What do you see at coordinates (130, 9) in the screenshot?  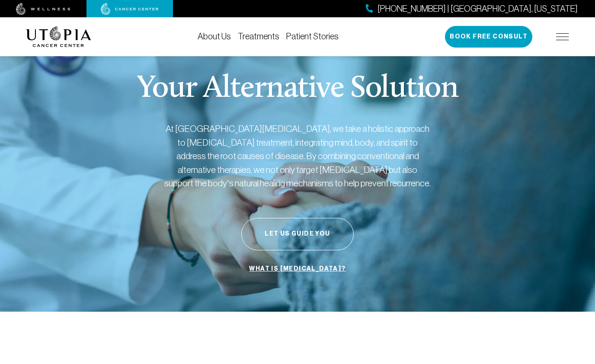 I see `img: cancer center` at bounding box center [130, 9].